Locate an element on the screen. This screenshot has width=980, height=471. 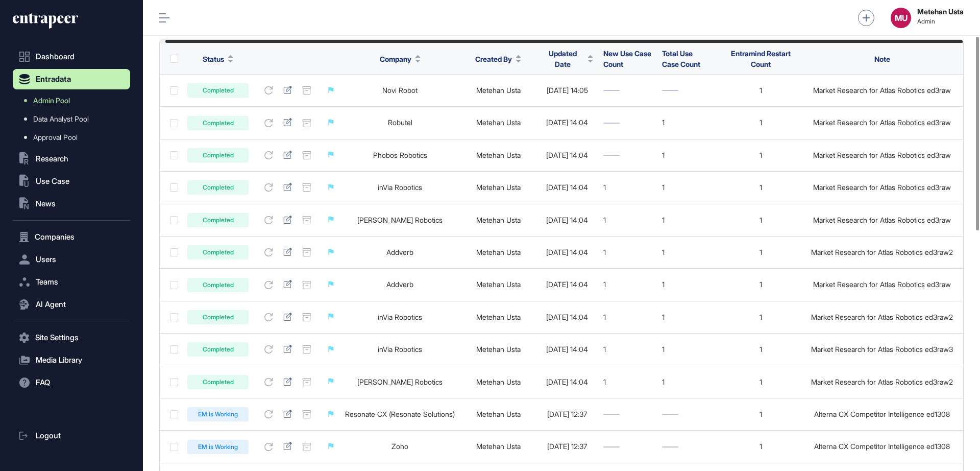
div: EM is Working is located at coordinates (218, 414).